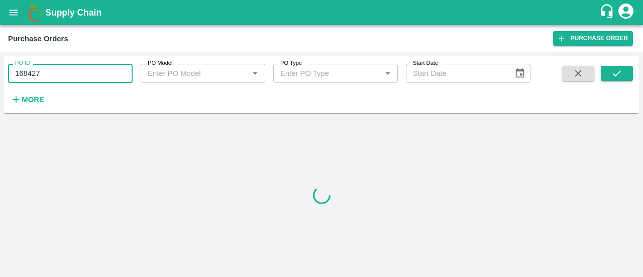 The image size is (643, 277). Describe the element at coordinates (291, 63) in the screenshot. I see `label: PO Type` at that location.